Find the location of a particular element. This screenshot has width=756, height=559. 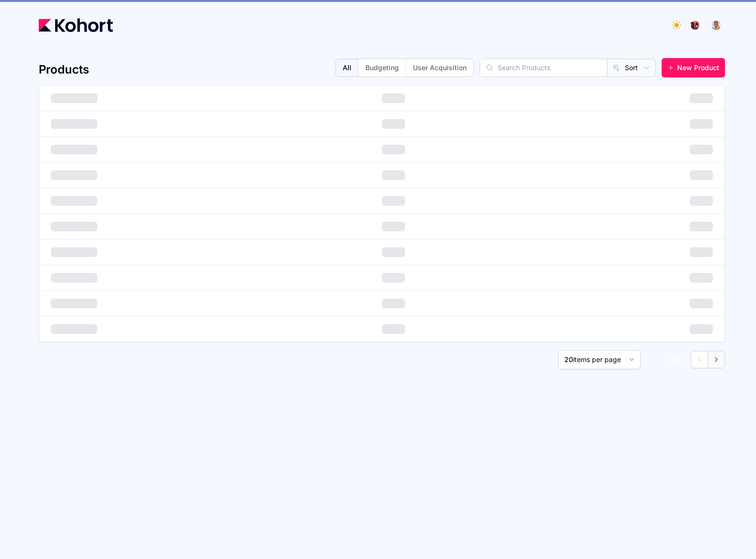

span: items per page is located at coordinates (596, 359).